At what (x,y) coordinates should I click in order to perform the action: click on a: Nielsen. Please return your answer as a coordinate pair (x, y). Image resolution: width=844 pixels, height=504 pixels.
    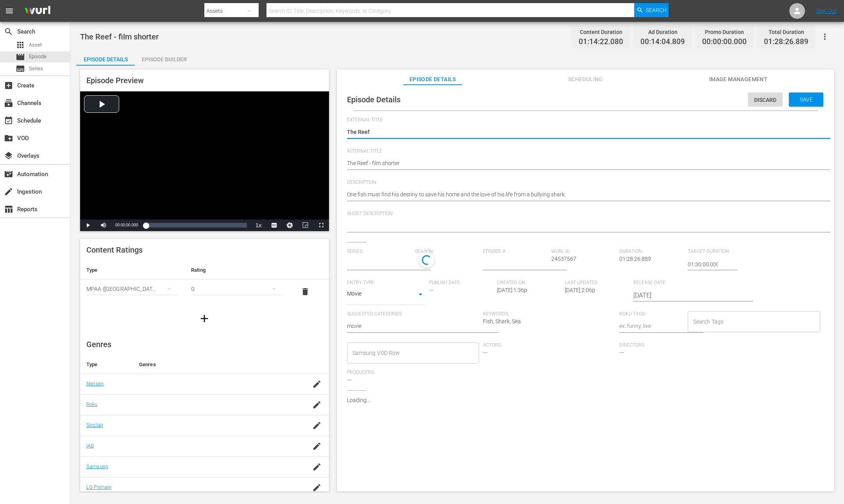
    Looking at the image, I should click on (95, 384).